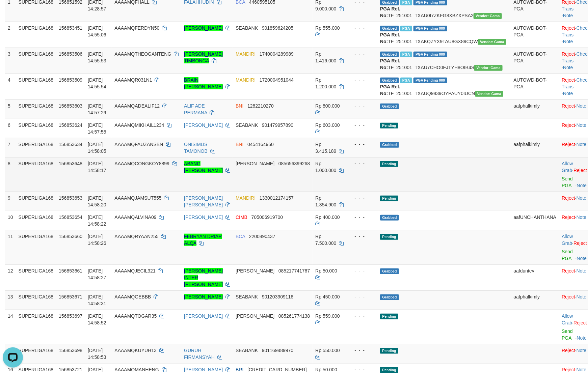 The width and height of the screenshot is (588, 373). Describe the element at coordinates (326, 148) in the screenshot. I see `span: Rp 3.415.189` at that location.